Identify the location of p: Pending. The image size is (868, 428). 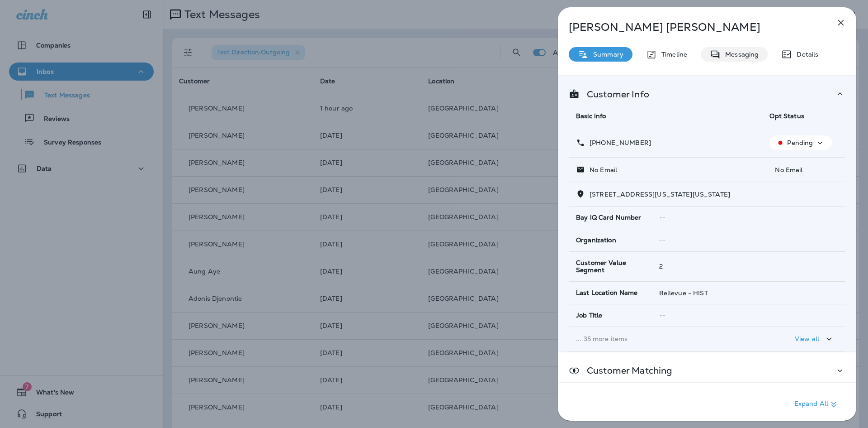
(800, 143).